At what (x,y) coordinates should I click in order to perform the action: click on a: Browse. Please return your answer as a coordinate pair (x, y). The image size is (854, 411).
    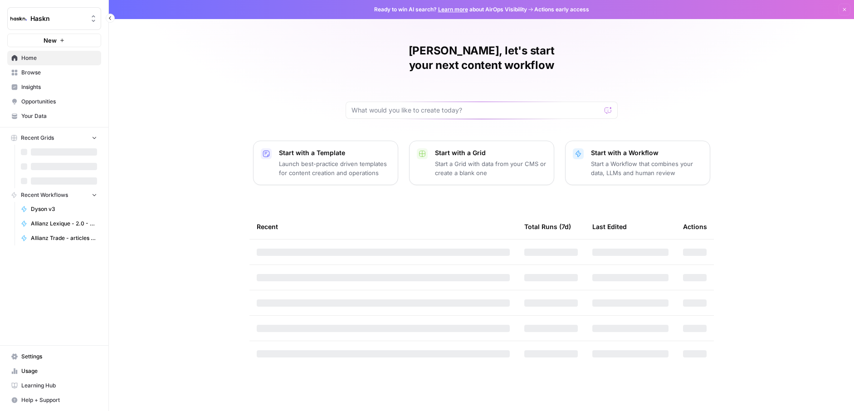
    Looking at the image, I should click on (54, 73).